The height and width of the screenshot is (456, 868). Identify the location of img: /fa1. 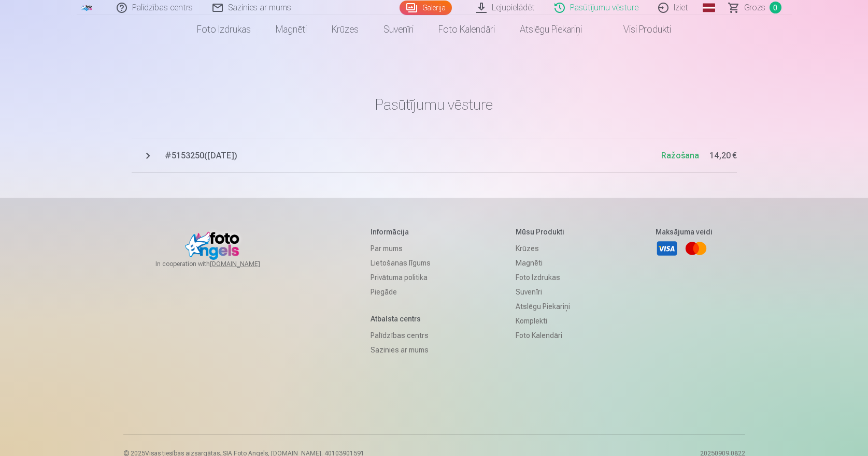
(87, 8).